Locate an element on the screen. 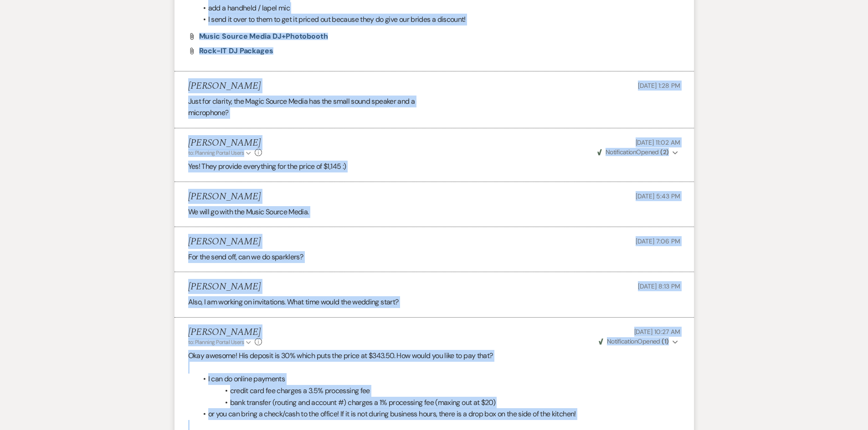 This screenshot has height=430, width=868. a: Music Source Media DJ+Photobooth is located at coordinates (263, 36).